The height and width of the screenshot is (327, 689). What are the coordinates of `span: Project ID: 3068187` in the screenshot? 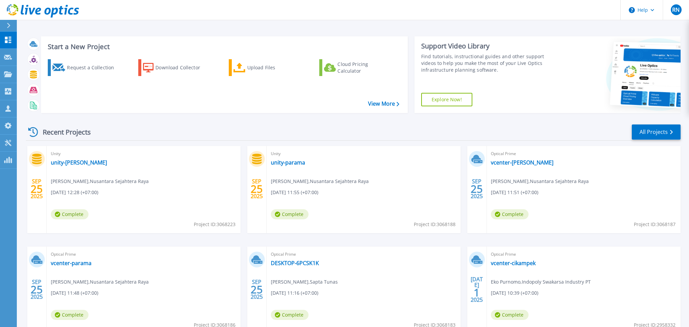 It's located at (655, 224).